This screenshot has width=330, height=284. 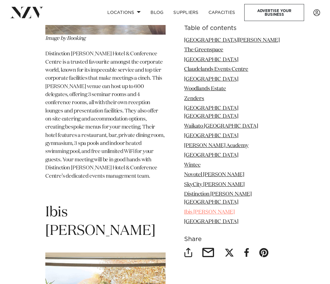 I want to click on a: Zenders, so click(x=194, y=98).